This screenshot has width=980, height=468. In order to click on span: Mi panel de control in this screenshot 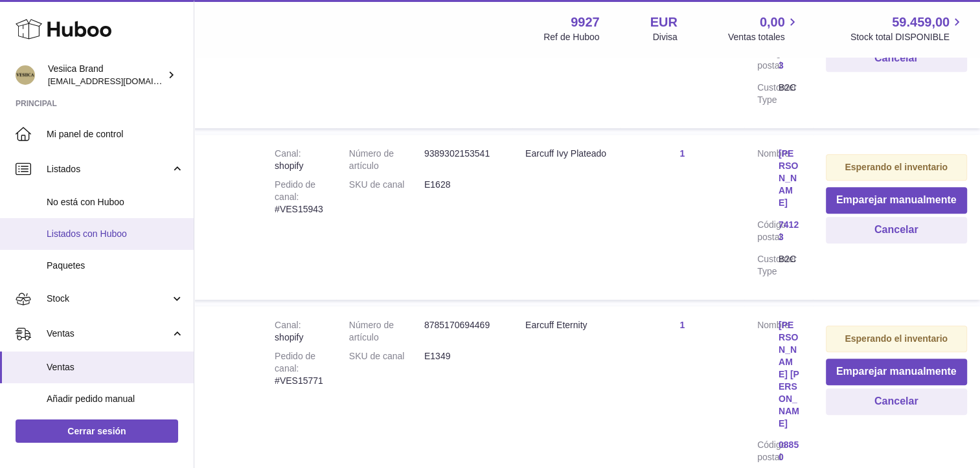, I will do `click(116, 134)`.